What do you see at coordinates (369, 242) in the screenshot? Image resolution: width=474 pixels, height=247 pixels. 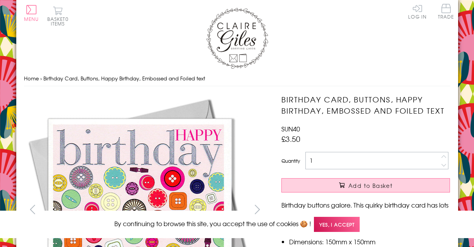 I see `li: Dimensions: 150mm x 150mm` at bounding box center [369, 242].